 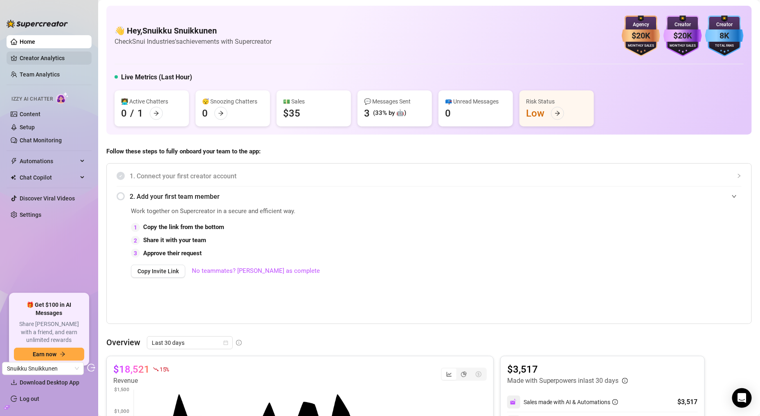 I want to click on div: Open Intercom Messenger, so click(x=742, y=398).